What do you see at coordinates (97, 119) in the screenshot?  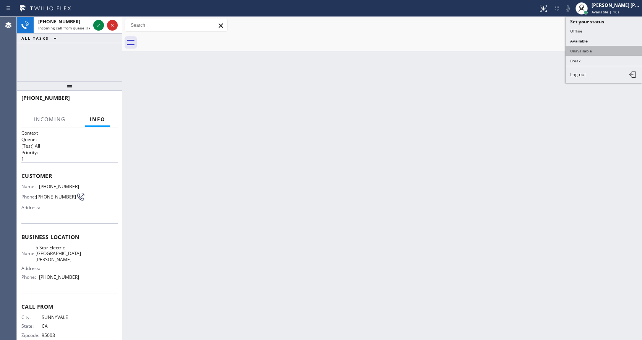 I see `span: Info` at bounding box center [97, 119].